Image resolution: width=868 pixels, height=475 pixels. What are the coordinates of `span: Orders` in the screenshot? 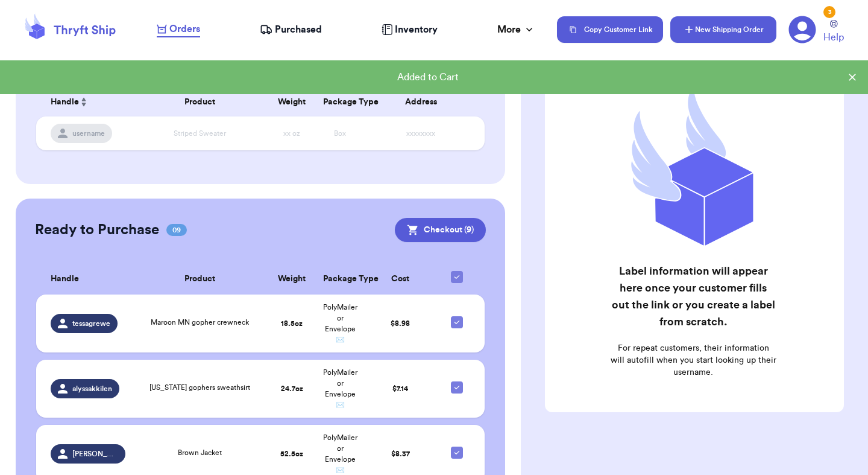 It's located at (185, 29).